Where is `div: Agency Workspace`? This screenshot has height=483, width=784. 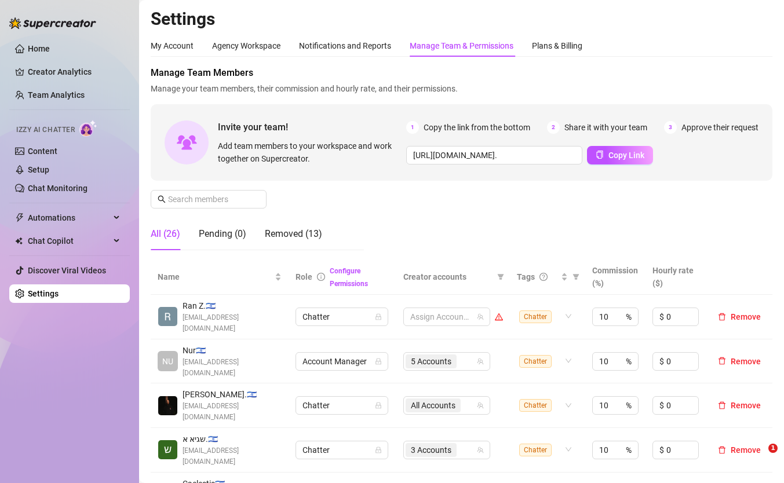
div: Agency Workspace is located at coordinates (246, 46).